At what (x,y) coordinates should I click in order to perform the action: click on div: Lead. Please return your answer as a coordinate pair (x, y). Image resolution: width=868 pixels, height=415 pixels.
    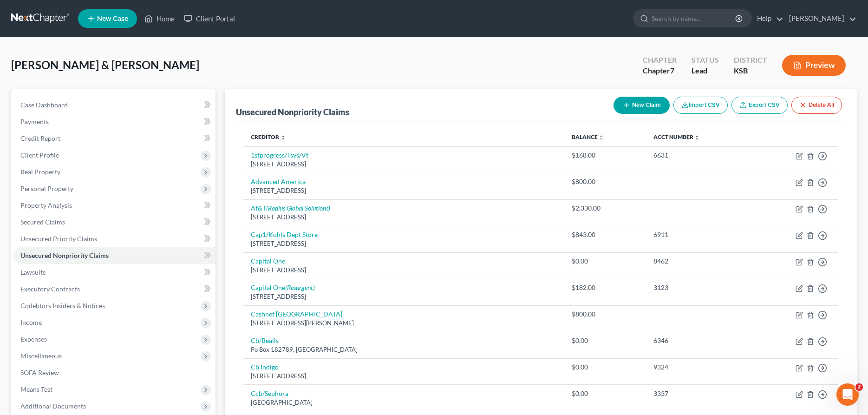
    Looking at the image, I should click on (705, 71).